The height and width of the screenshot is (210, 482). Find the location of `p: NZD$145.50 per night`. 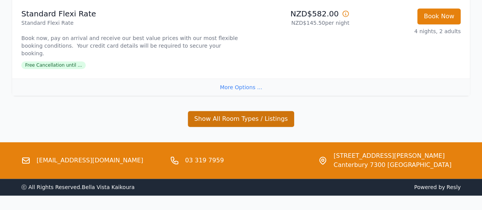

p: NZD$145.50 per night is located at coordinates (297, 23).